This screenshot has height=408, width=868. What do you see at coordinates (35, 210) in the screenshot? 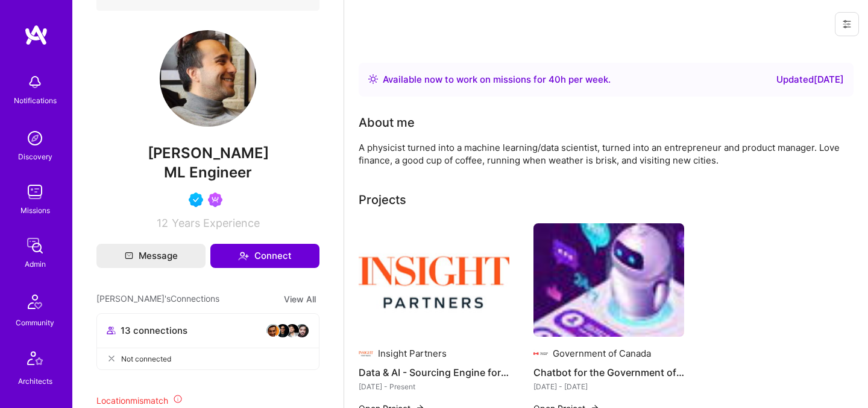
I see `div: Missions` at bounding box center [35, 210].